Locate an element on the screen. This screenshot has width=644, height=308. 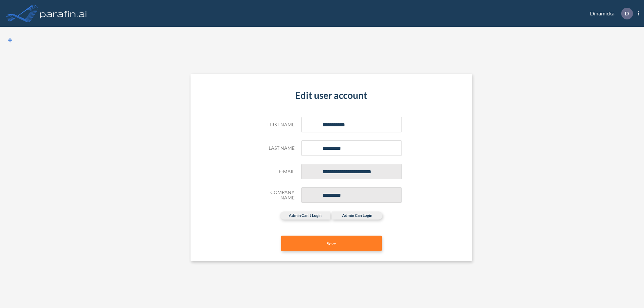
img: logo is located at coordinates (63, 14).